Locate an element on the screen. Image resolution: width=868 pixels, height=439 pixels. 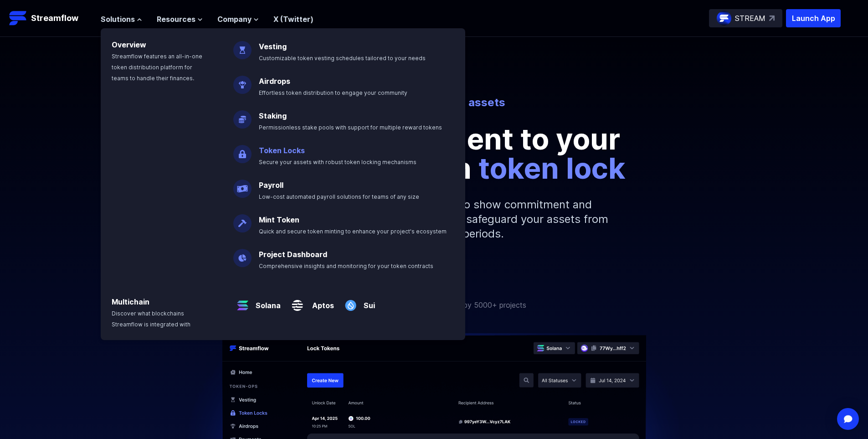
img: Project Dashboard is located at coordinates (242, 254).